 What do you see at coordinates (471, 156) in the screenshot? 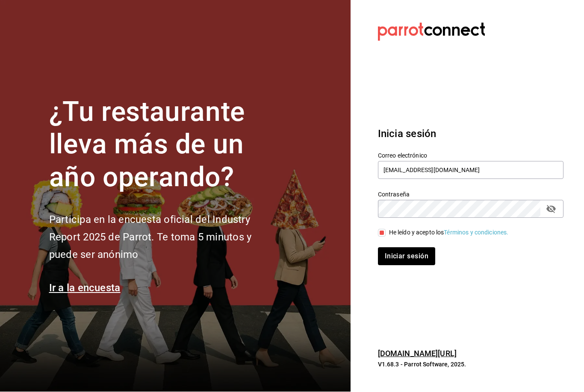
I see `label: Correo electrónico` at bounding box center [471, 156].